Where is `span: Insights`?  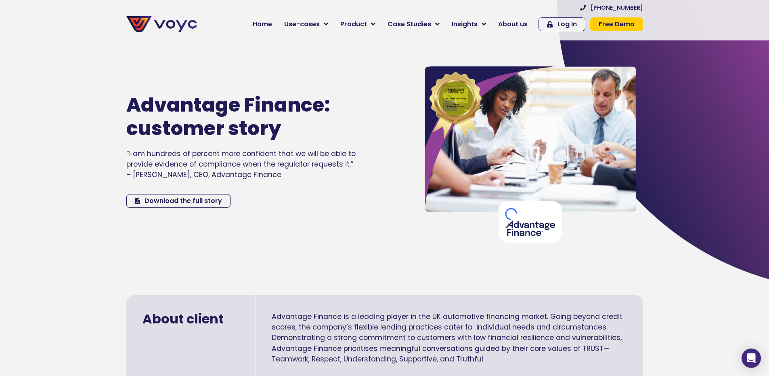 span: Insights is located at coordinates (465, 24).